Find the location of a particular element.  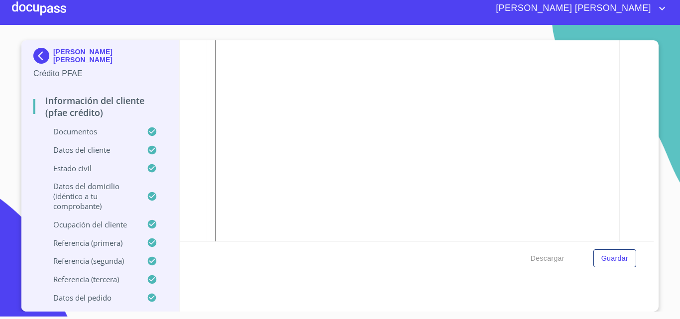

span: Descargar is located at coordinates (548, 258).